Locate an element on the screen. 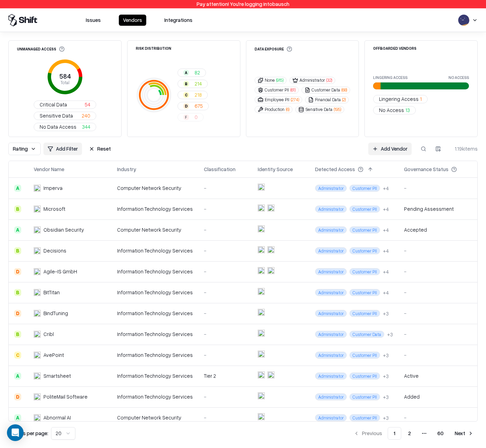 The height and width of the screenshot is (448, 486). div: Identity Source is located at coordinates (275, 169).